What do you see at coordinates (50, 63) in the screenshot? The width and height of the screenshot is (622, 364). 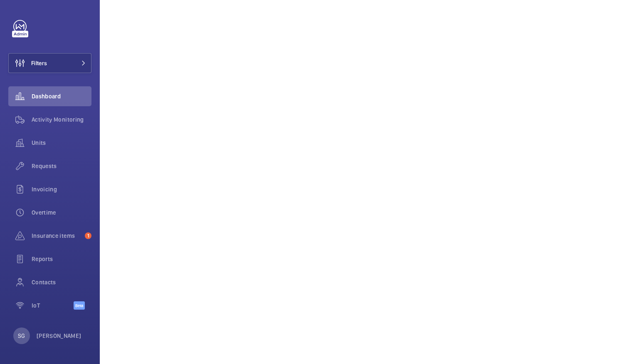 I see `button: Filters` at bounding box center [50, 63].